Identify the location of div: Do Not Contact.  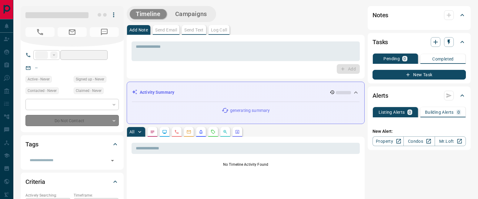
(72, 121).